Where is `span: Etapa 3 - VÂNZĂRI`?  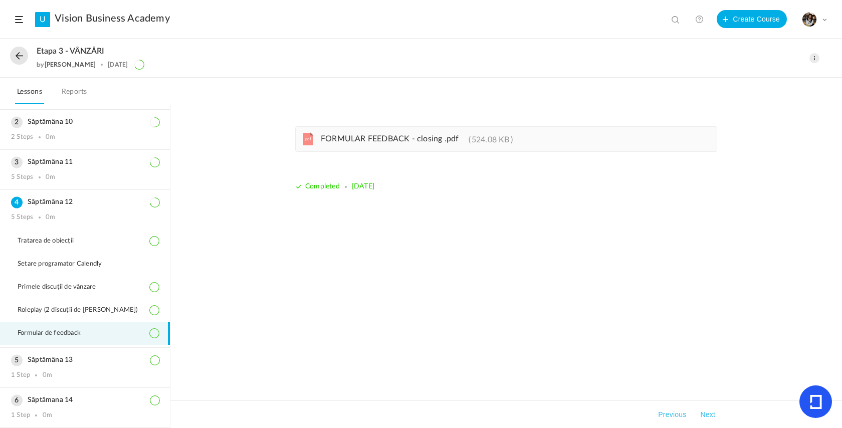 span: Etapa 3 - VÂNZĂRI is located at coordinates (70, 51).